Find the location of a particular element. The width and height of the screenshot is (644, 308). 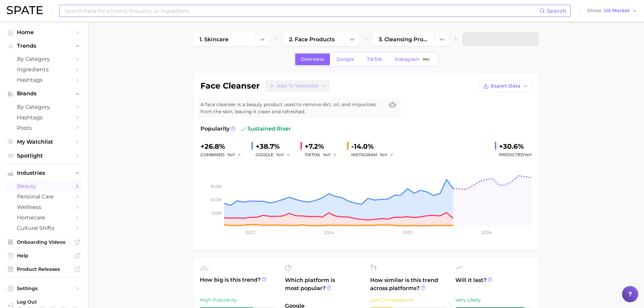

span: Search is located at coordinates (556, 11).